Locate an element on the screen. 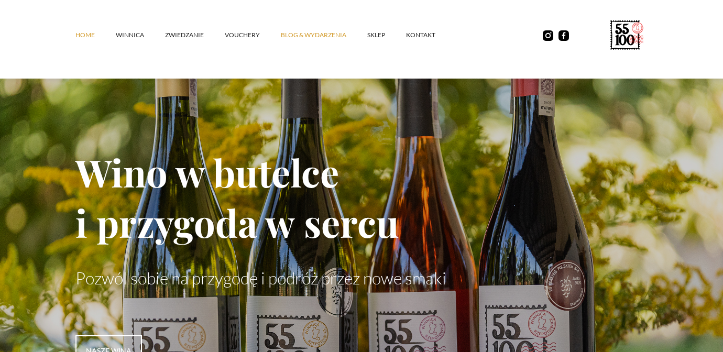 Image resolution: width=723 pixels, height=352 pixels. a: ZWIEDZANIE is located at coordinates (195, 35).